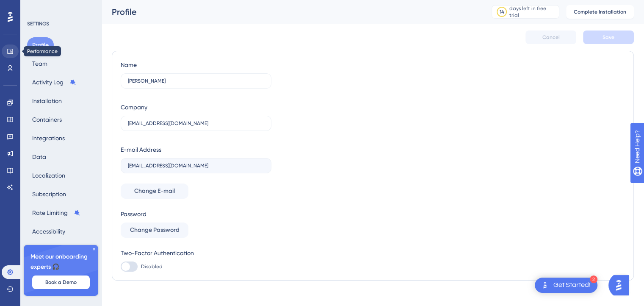 This screenshot has width=644, height=306. What do you see at coordinates (48, 138) in the screenshot?
I see `button: Integrations` at bounding box center [48, 138].